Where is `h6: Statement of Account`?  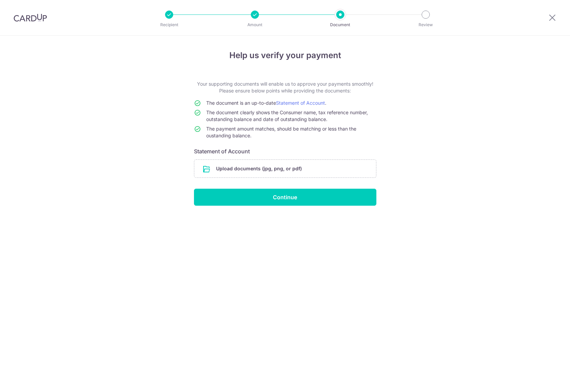
h6: Statement of Account is located at coordinates (285, 151).